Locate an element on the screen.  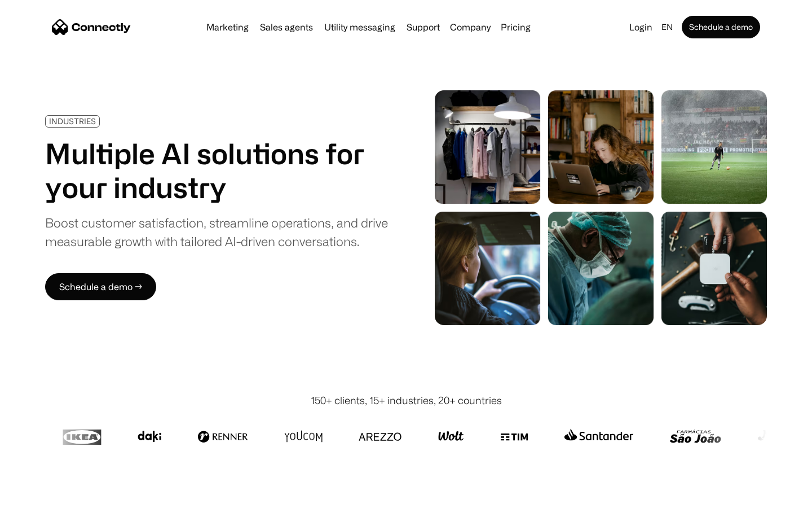
div: INDUSTRIES is located at coordinates (72, 120).